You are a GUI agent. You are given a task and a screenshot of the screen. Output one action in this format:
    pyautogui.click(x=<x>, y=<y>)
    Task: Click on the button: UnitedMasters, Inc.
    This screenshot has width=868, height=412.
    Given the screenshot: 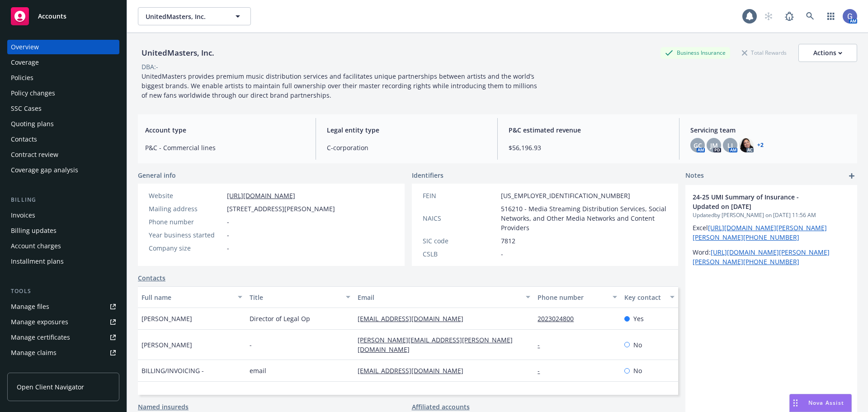 What is the action you would take?
    pyautogui.click(x=194, y=16)
    